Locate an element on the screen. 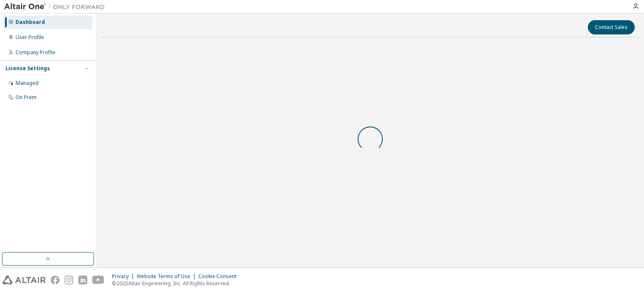 This screenshot has width=644, height=292. button: Contact Sales is located at coordinates (611, 27).